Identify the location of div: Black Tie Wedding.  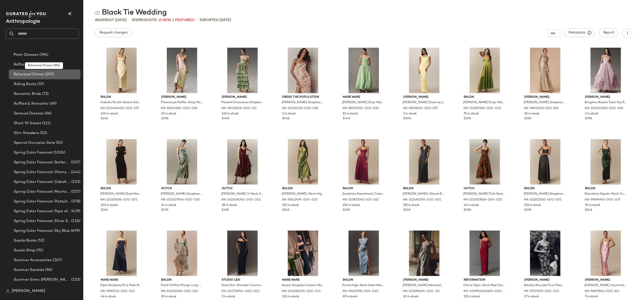
(130, 13).